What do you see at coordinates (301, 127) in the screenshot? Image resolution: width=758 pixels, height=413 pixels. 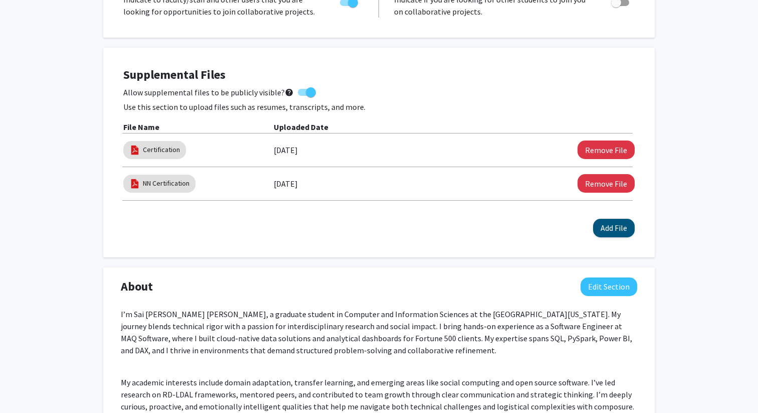 I see `b: Uploaded Date` at bounding box center [301, 127].